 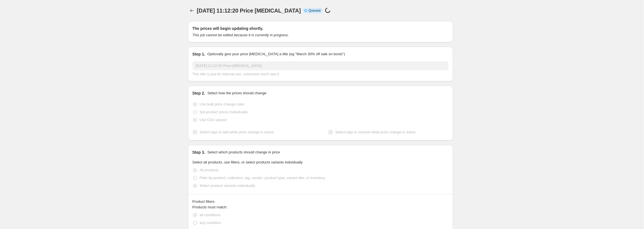 What do you see at coordinates (209, 170) in the screenshot?
I see `span: All products` at bounding box center [209, 170].